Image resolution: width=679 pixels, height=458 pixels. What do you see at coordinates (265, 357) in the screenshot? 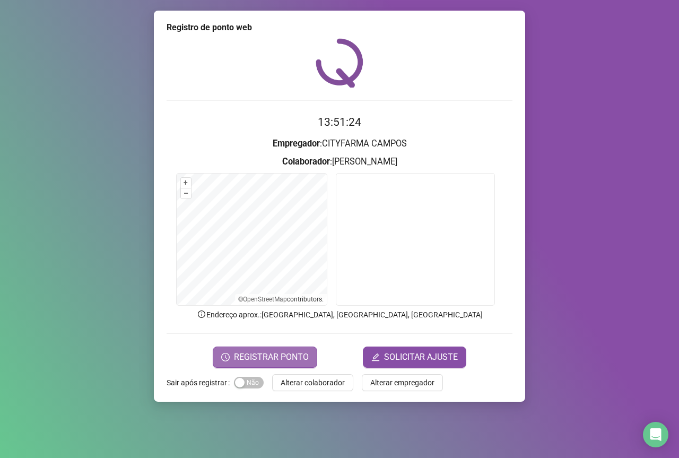
I see `button: REGISTRAR PONTO` at bounding box center [265, 357].